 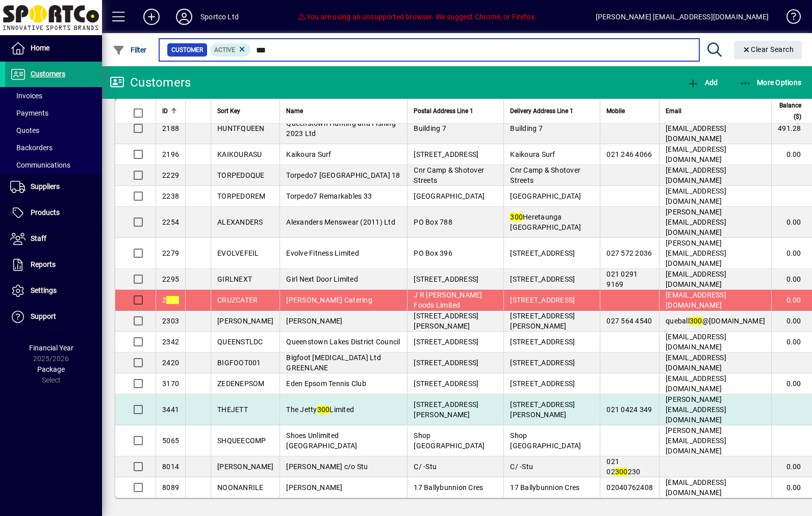 What do you see at coordinates (794, 111) in the screenshot?
I see `div: Balance ($)` at bounding box center [794, 111].